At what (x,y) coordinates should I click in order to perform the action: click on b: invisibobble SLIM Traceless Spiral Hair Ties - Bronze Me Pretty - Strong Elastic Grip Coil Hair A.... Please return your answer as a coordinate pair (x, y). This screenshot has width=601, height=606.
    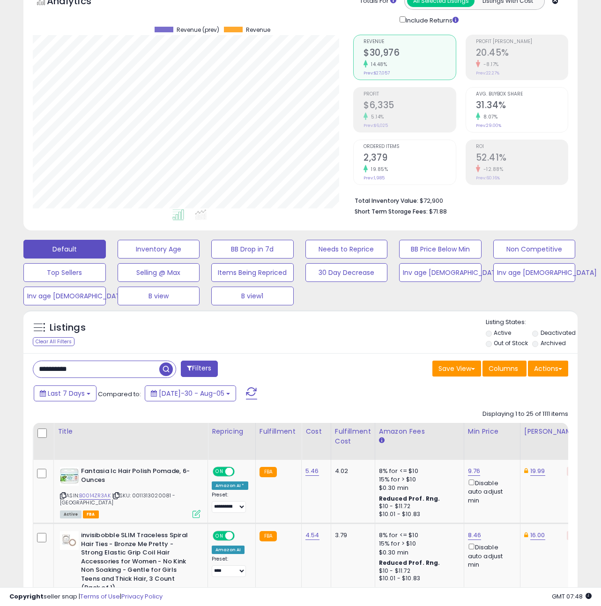
    Looking at the image, I should click on (138, 563).